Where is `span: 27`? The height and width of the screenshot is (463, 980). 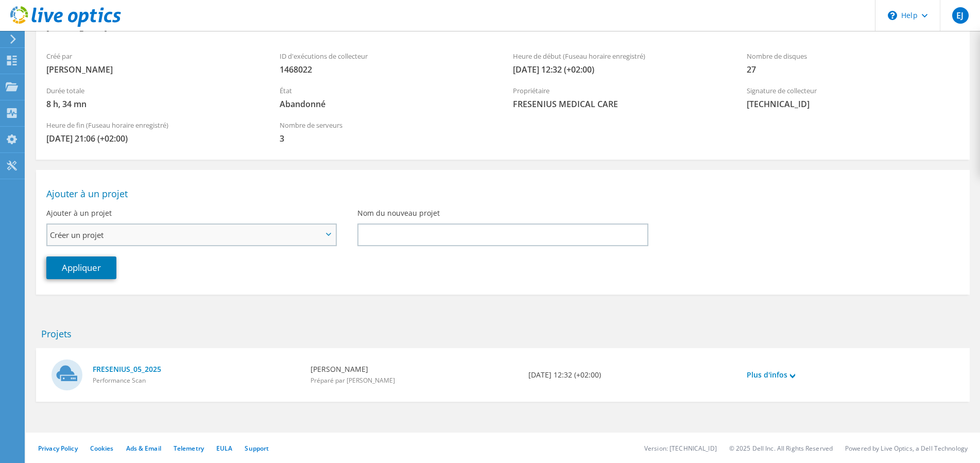 span: 27 is located at coordinates (853, 69).